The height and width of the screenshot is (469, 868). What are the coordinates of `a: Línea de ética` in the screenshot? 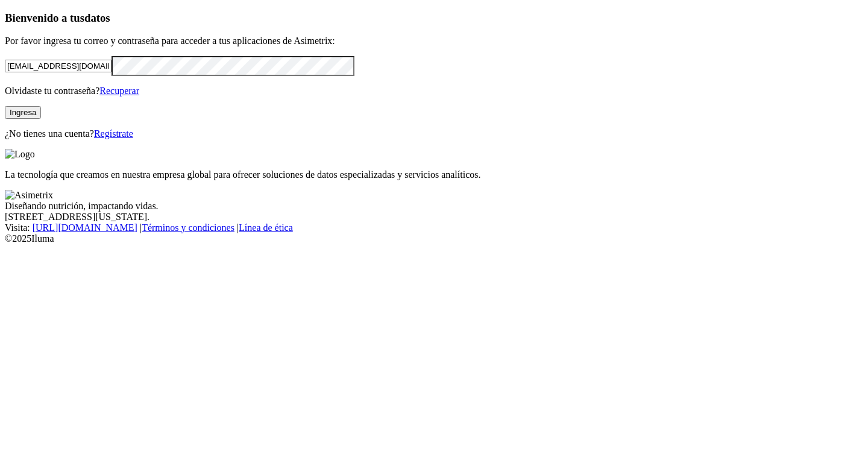 It's located at (266, 227).